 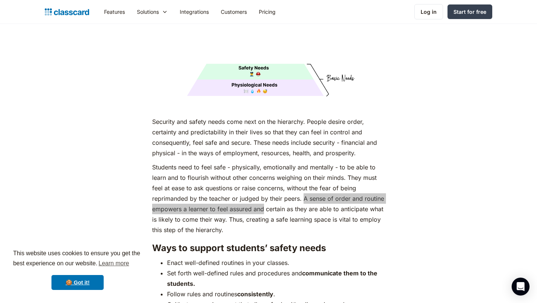 I want to click on a: Log in, so click(x=429, y=12).